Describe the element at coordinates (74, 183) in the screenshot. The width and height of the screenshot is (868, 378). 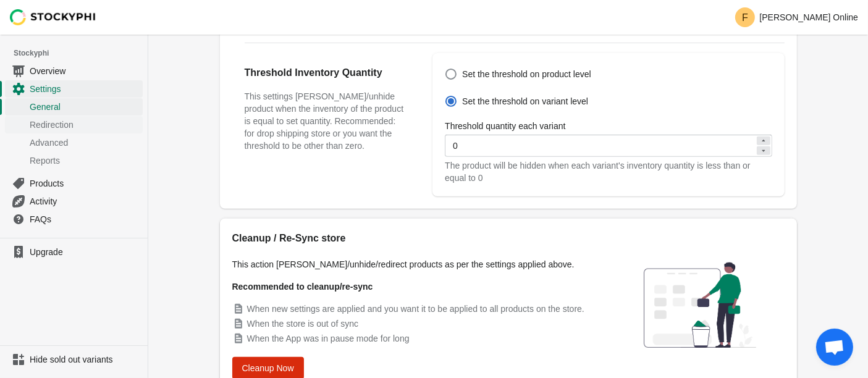
I see `a: Products` at that location.